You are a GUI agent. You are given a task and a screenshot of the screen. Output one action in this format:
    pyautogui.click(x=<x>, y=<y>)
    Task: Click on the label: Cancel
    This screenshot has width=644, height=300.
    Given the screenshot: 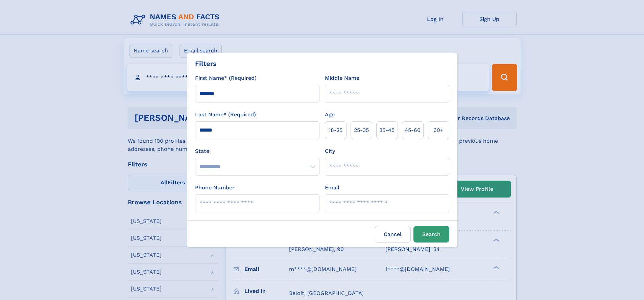 What is the action you would take?
    pyautogui.click(x=393, y=234)
    